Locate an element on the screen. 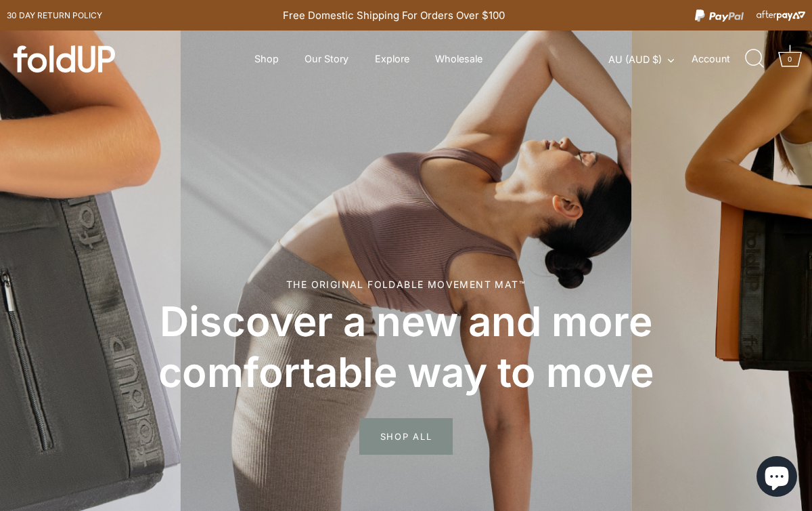 The width and height of the screenshot is (812, 511). span: SHOP ALL is located at coordinates (406, 437).